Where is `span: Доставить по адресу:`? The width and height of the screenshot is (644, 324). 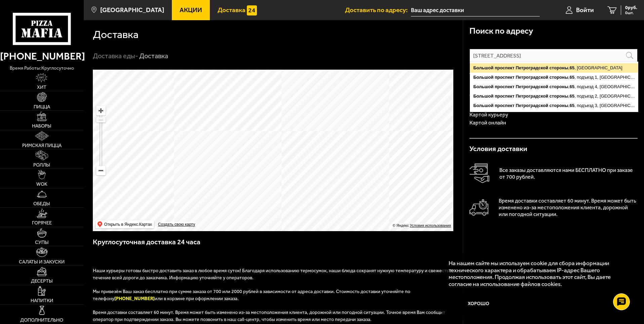
span: Доставить по адресу: is located at coordinates (378, 10).